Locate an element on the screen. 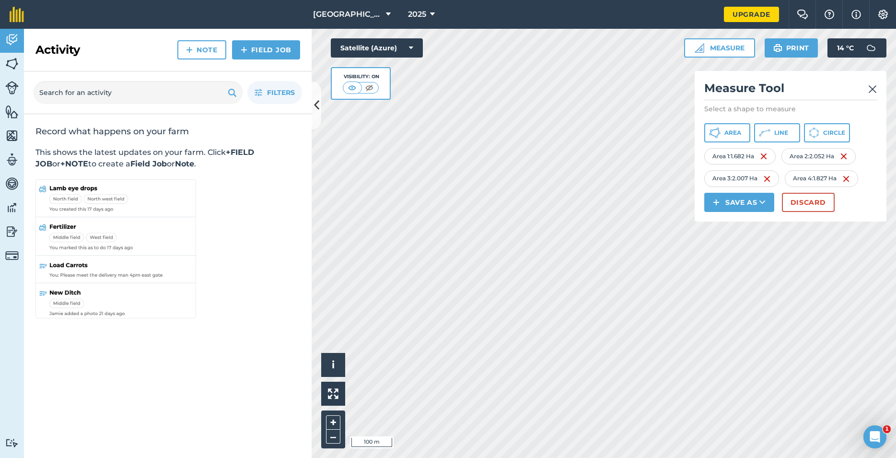 The height and width of the screenshot is (458, 896). p: Select a shape to measure is located at coordinates (791, 109).